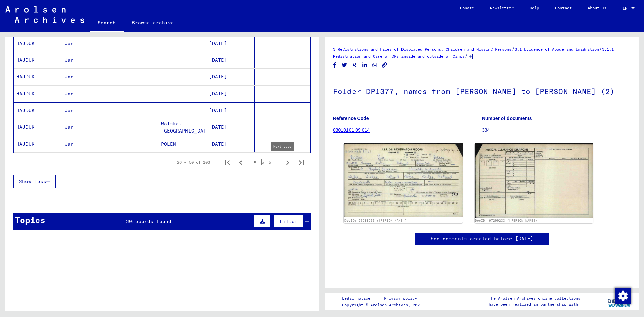  Describe the element at coordinates (241, 163) in the screenshot. I see `button: Previous page` at that location.